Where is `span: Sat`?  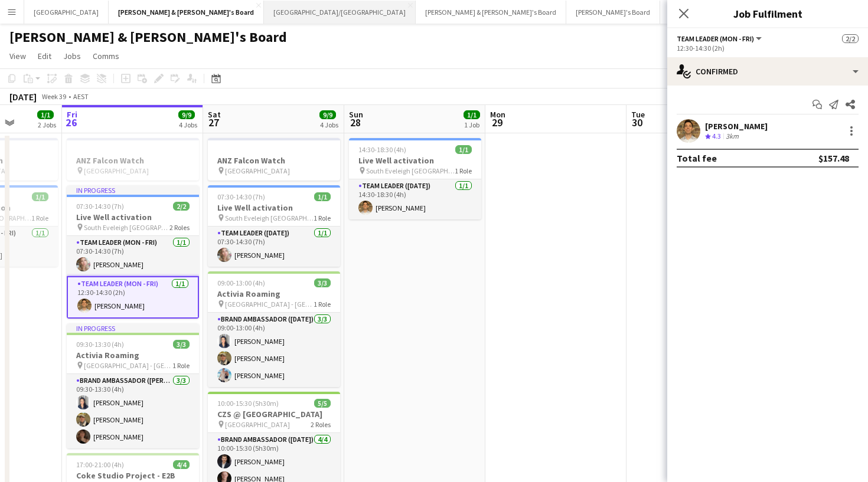 span: Sat is located at coordinates (215, 114).